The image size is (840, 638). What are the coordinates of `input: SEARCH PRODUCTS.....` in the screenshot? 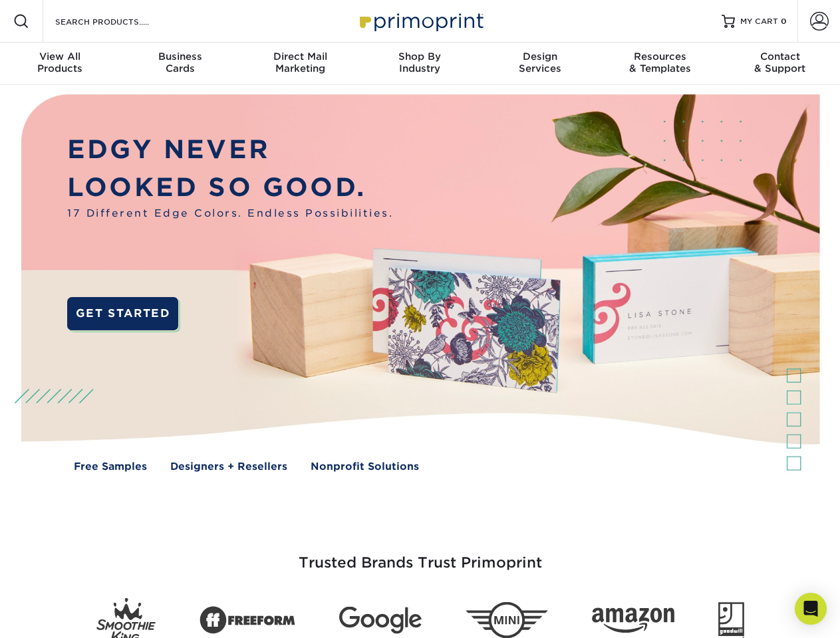 It's located at (119, 22).